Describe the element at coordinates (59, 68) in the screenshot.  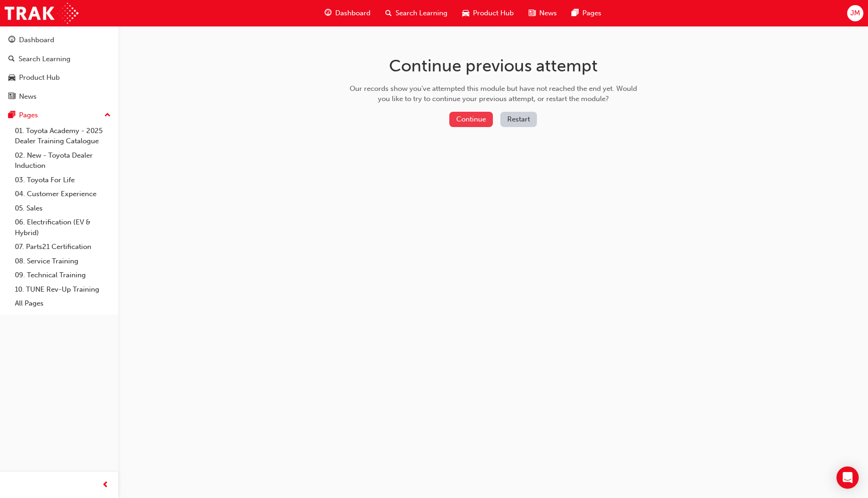
I see `button: DashboardSearch LearningProduct HubNews` at that location.